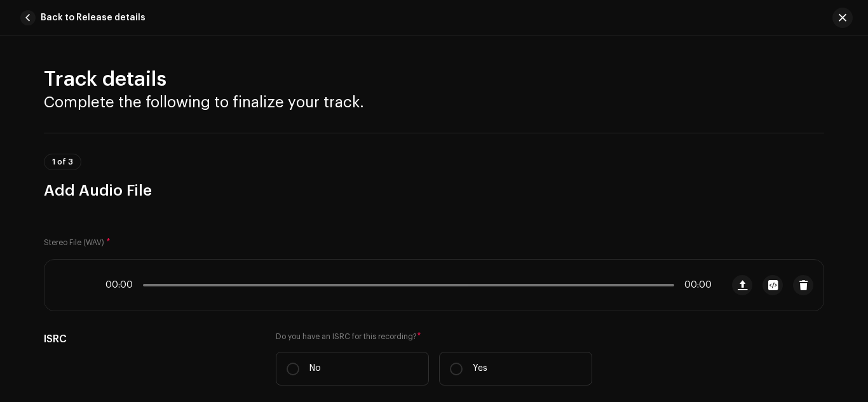 The width and height of the screenshot is (868, 402). I want to click on span: 00:00, so click(695, 285).